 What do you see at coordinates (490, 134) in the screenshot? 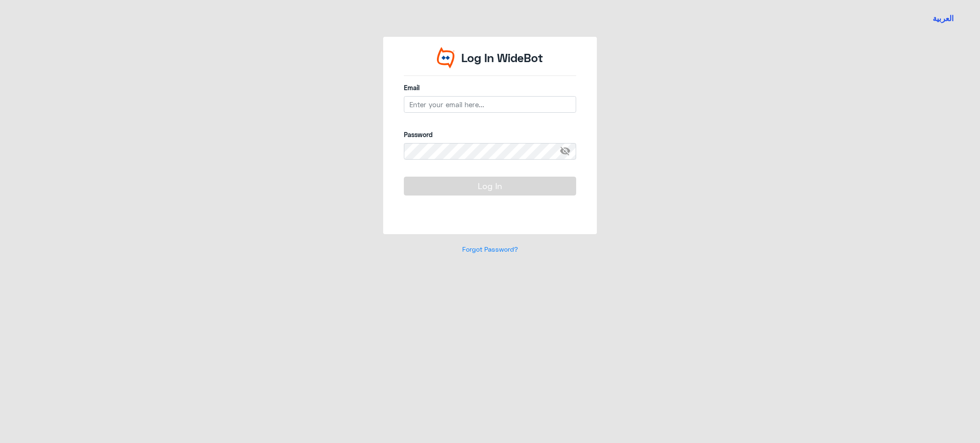
I see `label: Password` at bounding box center [490, 134].